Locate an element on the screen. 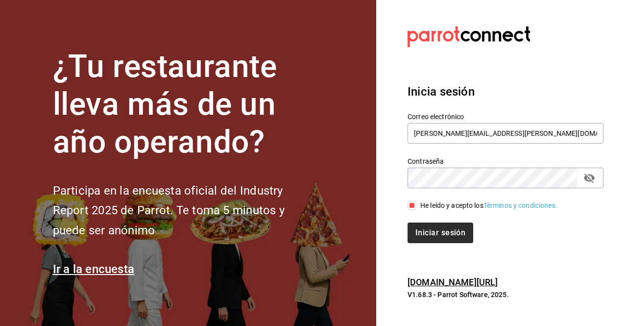  input: Ingresa tu correo electrónico is located at coordinates (506, 133).